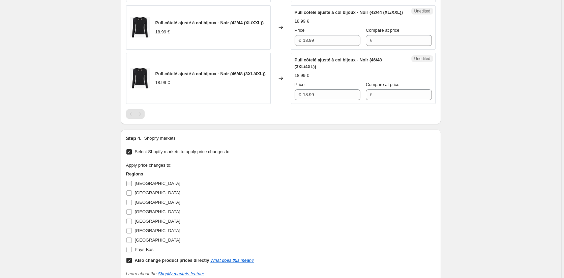  Describe the element at coordinates (190, 174) in the screenshot. I see `h3: Regions` at that location.